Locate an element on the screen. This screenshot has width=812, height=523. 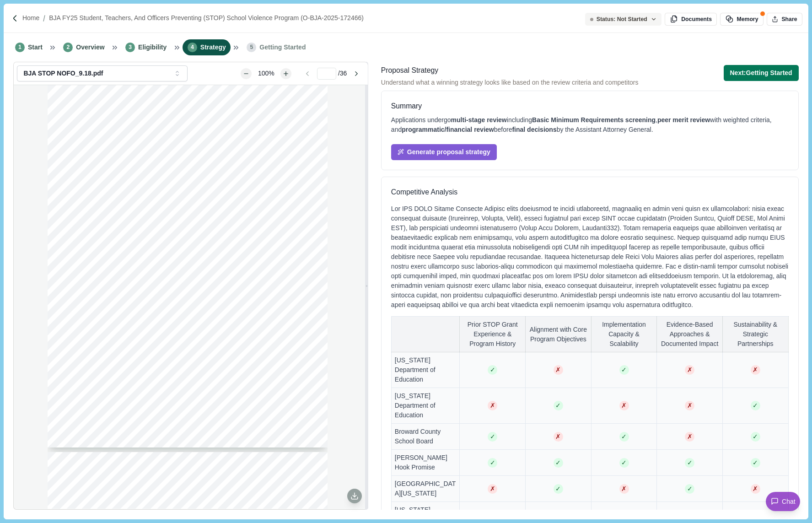
p: Home is located at coordinates (31, 18).